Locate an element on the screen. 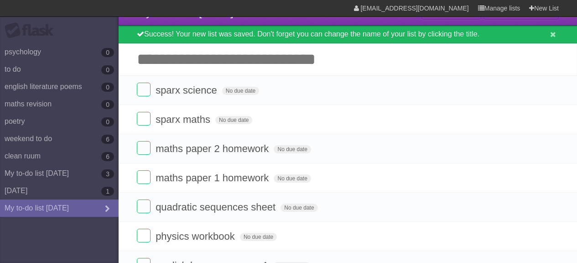 The width and height of the screenshot is (577, 263). span: maths paper 1 homework is located at coordinates (213, 177).